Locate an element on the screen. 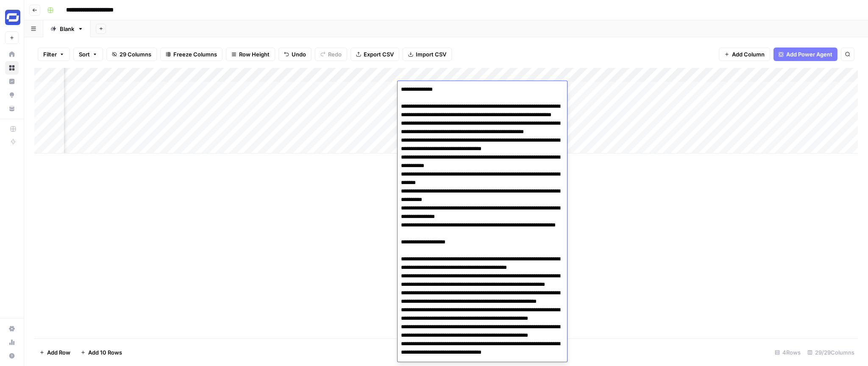 This screenshot has width=868, height=366. span: 29 Columns is located at coordinates (135, 54).